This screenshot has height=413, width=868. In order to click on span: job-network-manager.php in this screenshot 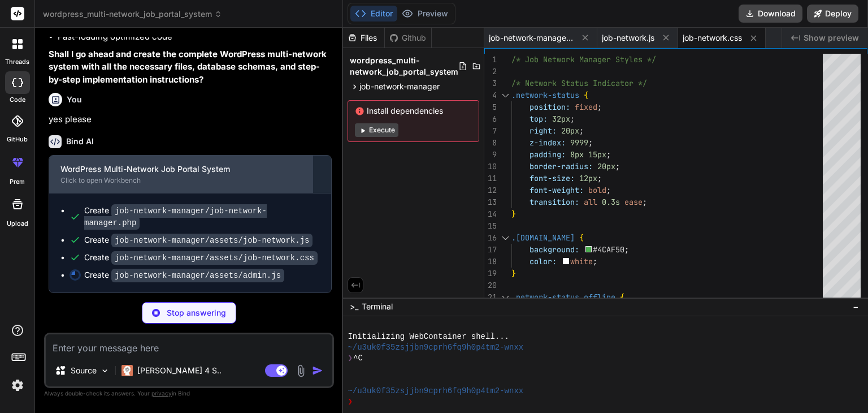, I will do `click(531, 38)`.